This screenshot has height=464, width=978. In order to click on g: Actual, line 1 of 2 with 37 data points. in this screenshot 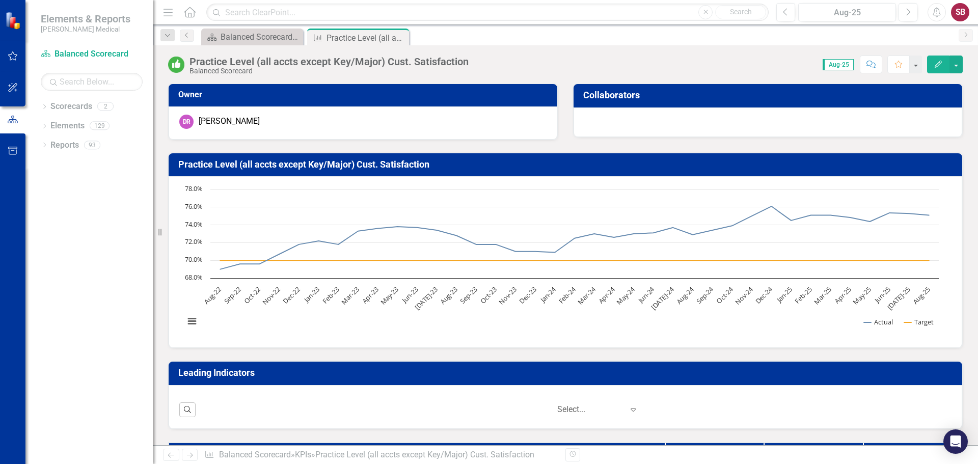, I will do `click(575, 238)`.